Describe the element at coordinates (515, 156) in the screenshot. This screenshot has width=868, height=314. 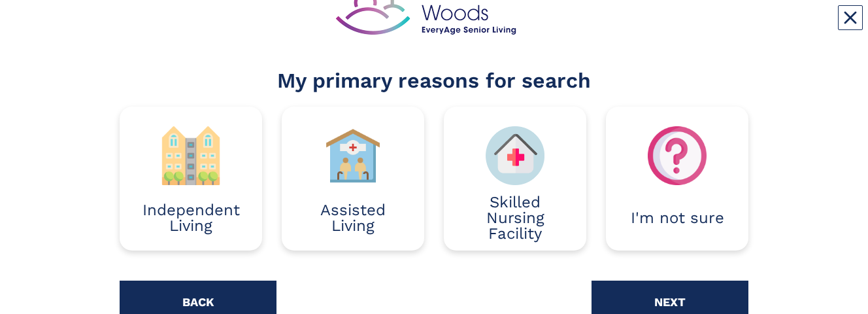
I see `img: 6920d031-c005-4265-9170-25fad1474ec6.png` at that location.